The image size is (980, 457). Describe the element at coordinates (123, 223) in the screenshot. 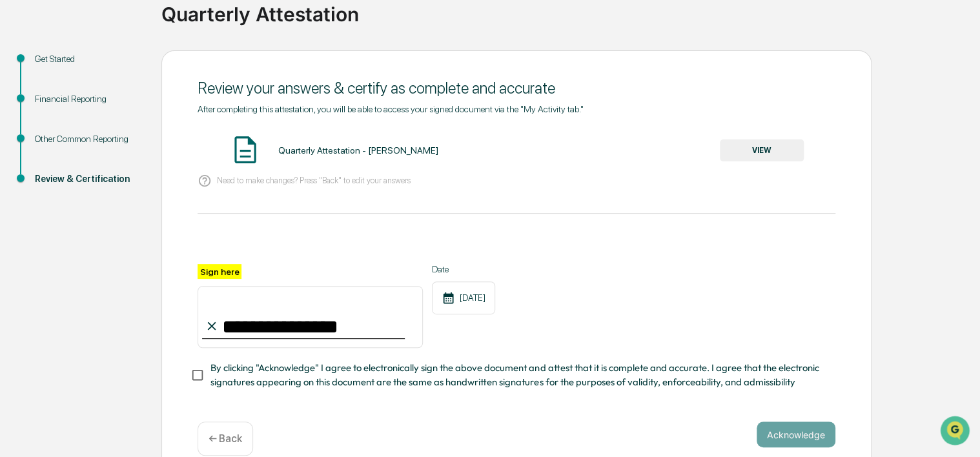

I see `a: Powered byPylon` at that location.